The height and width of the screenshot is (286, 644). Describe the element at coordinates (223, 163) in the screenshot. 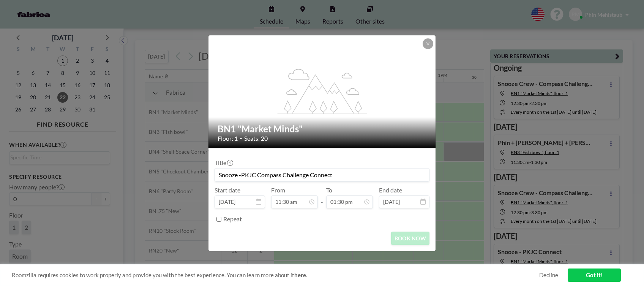

I see `label: Title` at that location.